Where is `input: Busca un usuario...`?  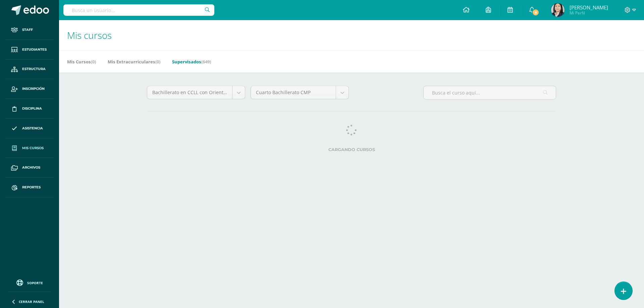 input: Busca un usuario... is located at coordinates (139, 10).